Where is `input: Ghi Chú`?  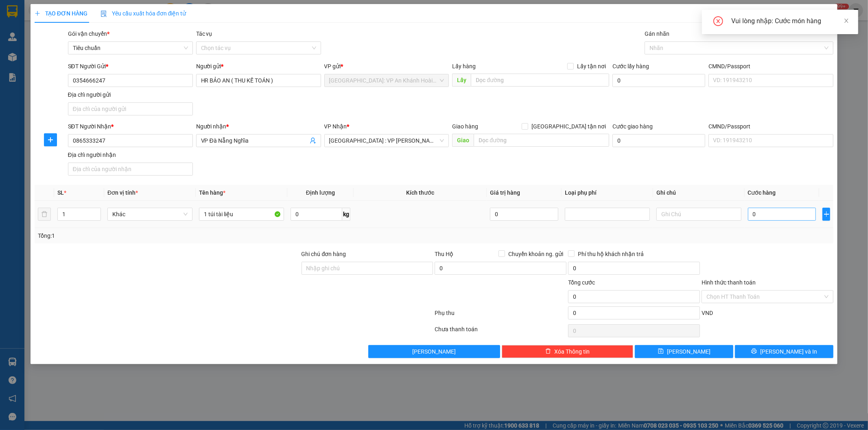
input: Ghi Chú is located at coordinates (698, 214).